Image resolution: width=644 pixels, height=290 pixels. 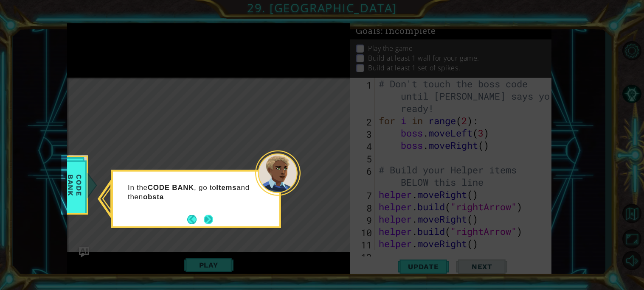 What do you see at coordinates (195, 219) in the screenshot?
I see `button: Back` at bounding box center [195, 219].